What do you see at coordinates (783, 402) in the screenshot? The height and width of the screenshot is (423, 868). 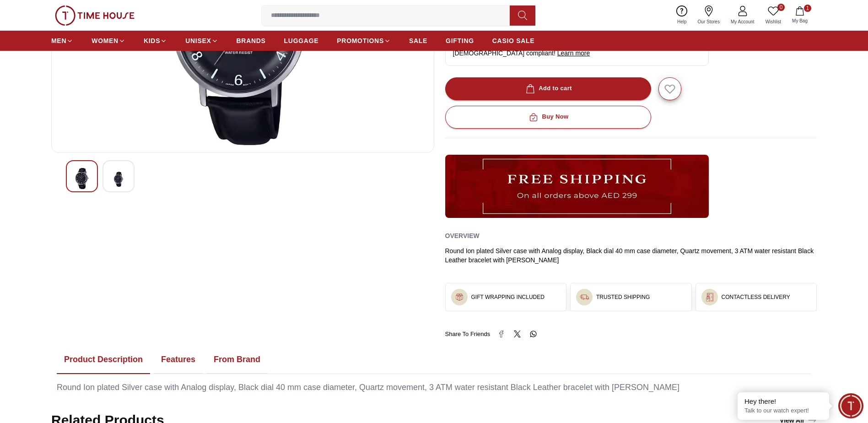 I see `div: Hey there!` at bounding box center [783, 402].